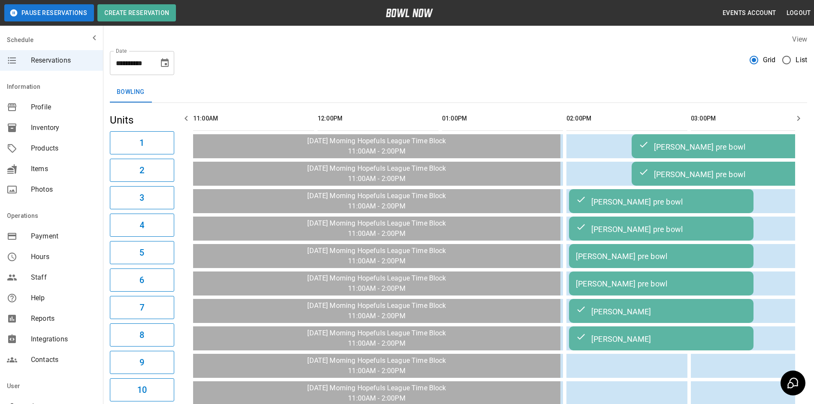  What do you see at coordinates (142, 120) in the screenshot?
I see `h5: Units` at bounding box center [142, 120].